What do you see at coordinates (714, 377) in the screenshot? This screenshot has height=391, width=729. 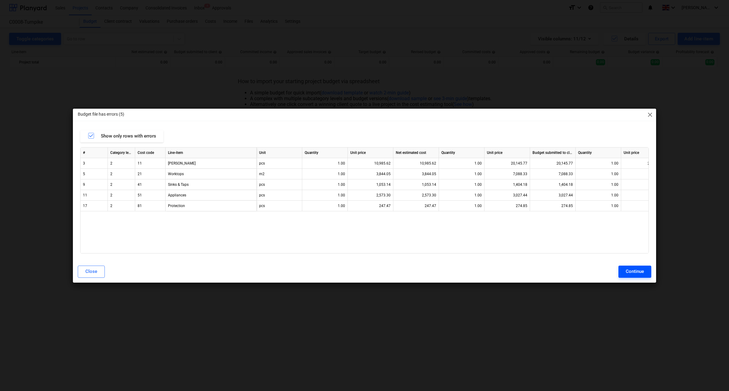 I see `div: Chat Widget` at bounding box center [714, 377].